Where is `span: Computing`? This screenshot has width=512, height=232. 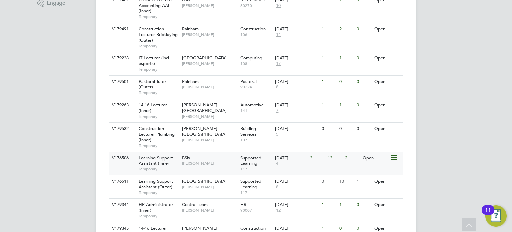 span: Computing is located at coordinates (251, 58).